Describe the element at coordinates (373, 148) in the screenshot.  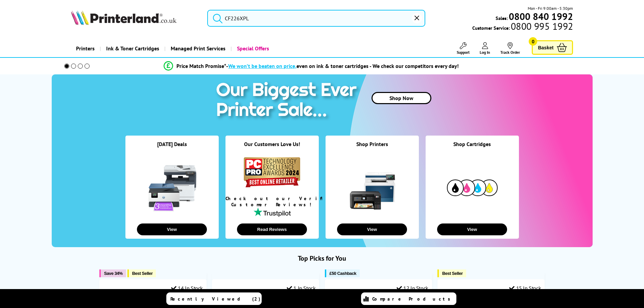
I see `div: Shop Printers` at that location.